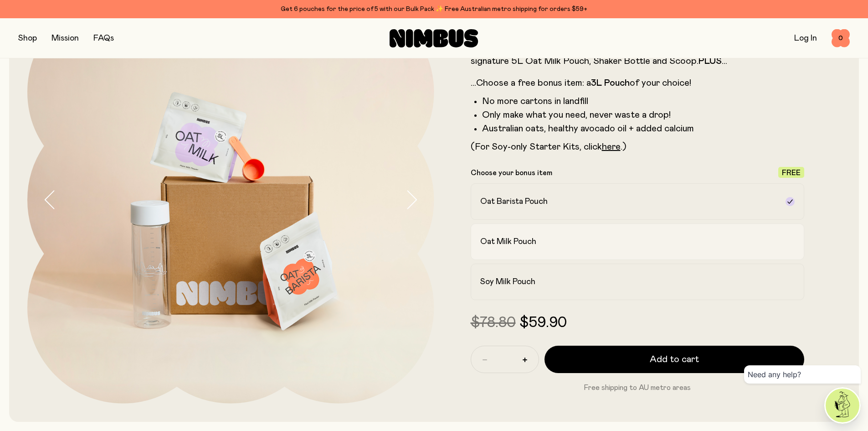 The image size is (868, 431). Describe the element at coordinates (617, 83) in the screenshot. I see `strong: Pouch` at that location.